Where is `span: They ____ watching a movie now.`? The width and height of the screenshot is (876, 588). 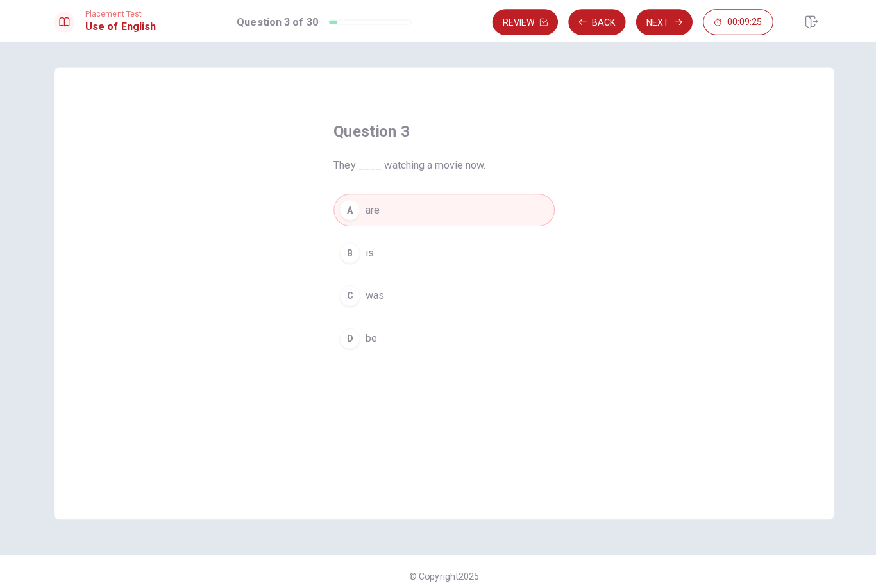 span: They ____ watching a movie now. is located at coordinates (438, 163).